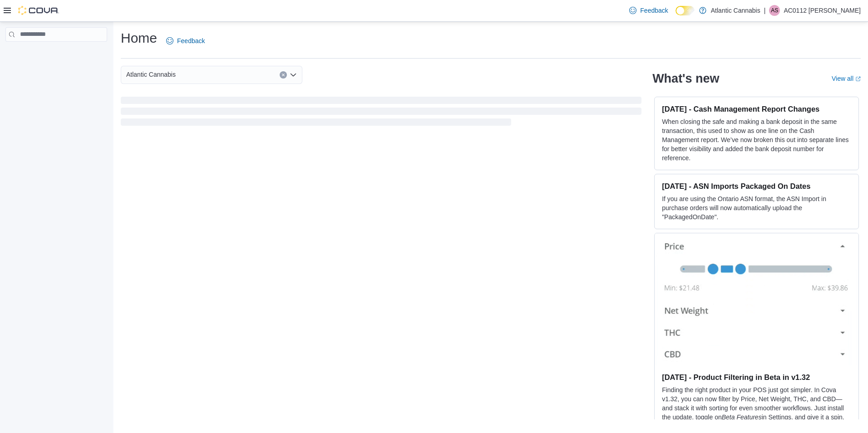 This screenshot has width=868, height=433. What do you see at coordinates (685, 11) in the screenshot?
I see `input: Dark Mode` at bounding box center [685, 11].